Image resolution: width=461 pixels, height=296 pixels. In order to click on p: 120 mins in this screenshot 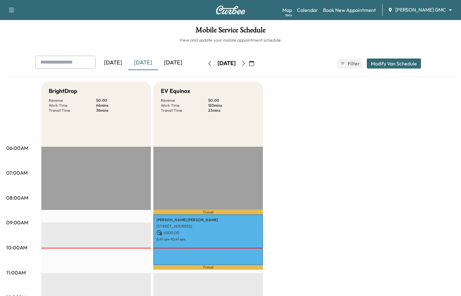, I will do `click(232, 106)`.